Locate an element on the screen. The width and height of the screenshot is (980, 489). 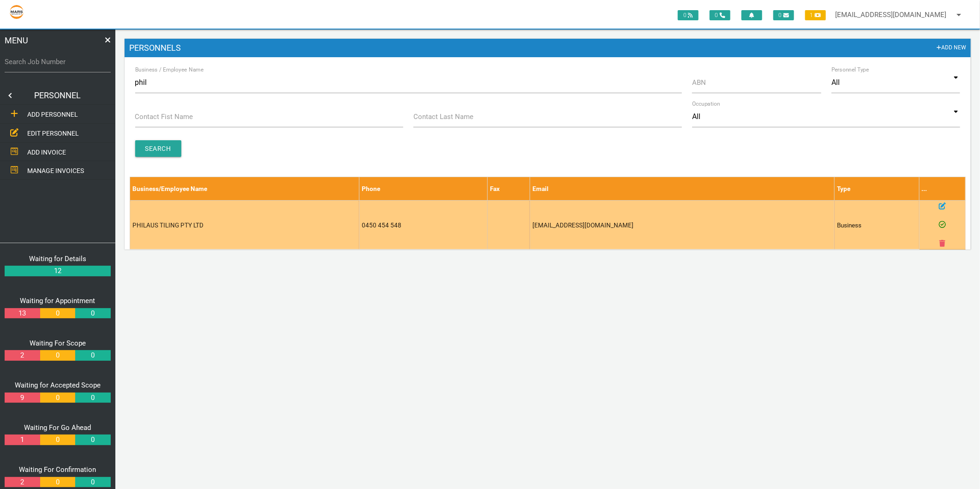
input: Search is located at coordinates (158, 149).